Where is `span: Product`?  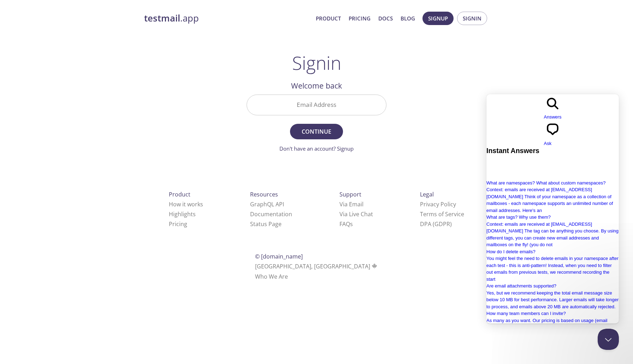 span: Product is located at coordinates (180, 194).